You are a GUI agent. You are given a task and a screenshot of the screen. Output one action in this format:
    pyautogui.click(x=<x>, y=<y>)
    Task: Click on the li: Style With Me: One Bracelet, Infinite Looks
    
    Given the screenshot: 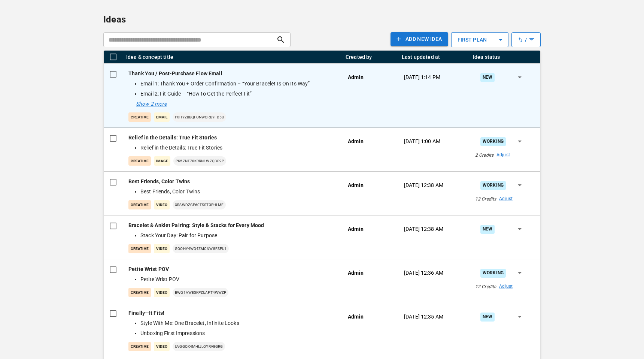 What is the action you would take?
    pyautogui.click(x=236, y=323)
    